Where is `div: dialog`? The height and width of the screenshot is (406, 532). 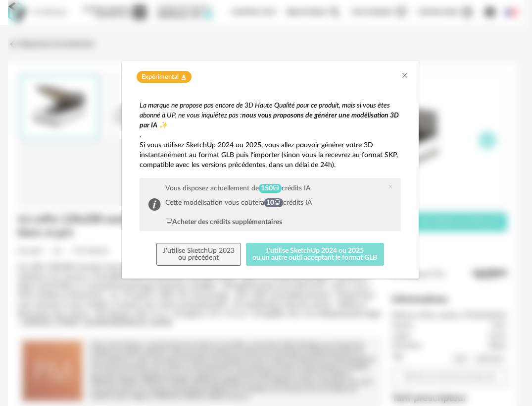
div: dialog is located at coordinates (270, 169).